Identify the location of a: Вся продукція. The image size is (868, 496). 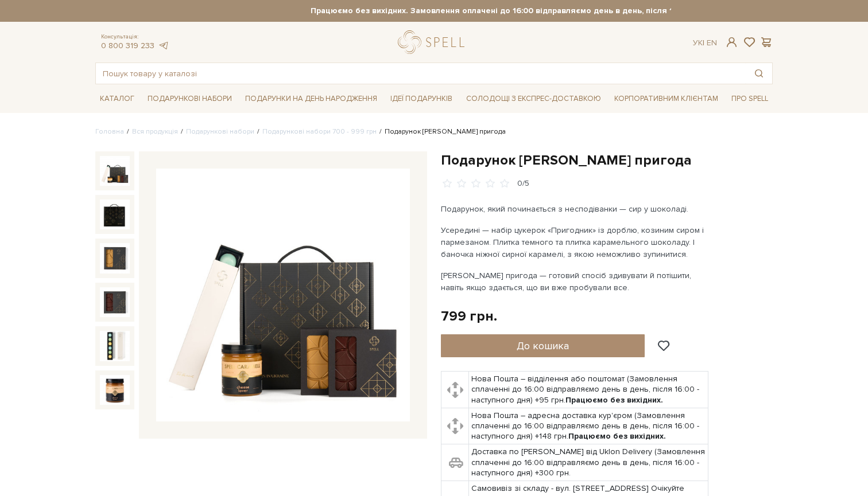
(155, 131).